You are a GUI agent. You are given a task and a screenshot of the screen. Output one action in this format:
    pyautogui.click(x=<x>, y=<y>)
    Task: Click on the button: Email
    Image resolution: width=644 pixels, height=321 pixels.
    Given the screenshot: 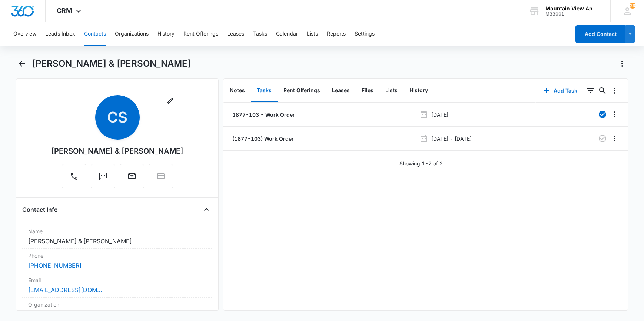 What is the action you would take?
    pyautogui.click(x=132, y=176)
    